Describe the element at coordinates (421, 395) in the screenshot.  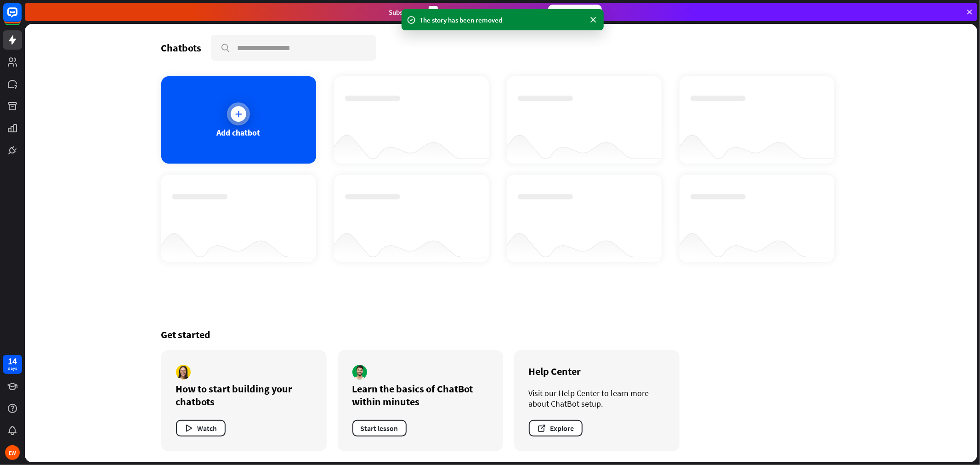
I see `div: Learn the basics of ChatBot within minutes` at that location.